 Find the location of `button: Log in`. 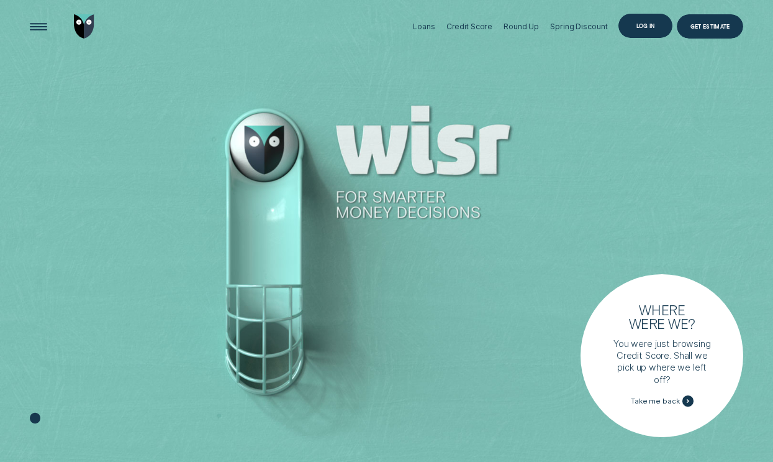

button: Log in is located at coordinates (646, 25).